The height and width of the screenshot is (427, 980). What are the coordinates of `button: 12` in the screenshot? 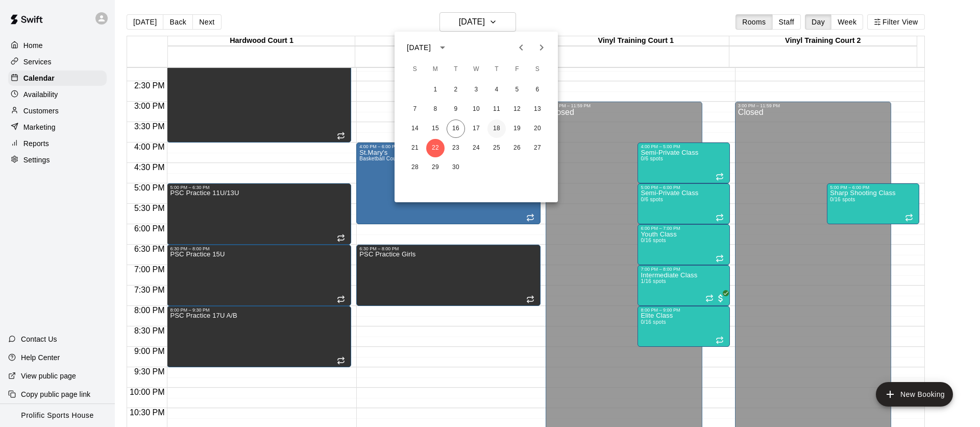 It's located at (517, 109).